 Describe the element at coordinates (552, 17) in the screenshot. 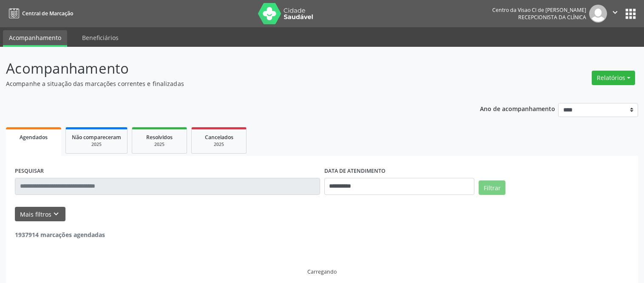

I see `span: Recepcionista da clínica` at that location.